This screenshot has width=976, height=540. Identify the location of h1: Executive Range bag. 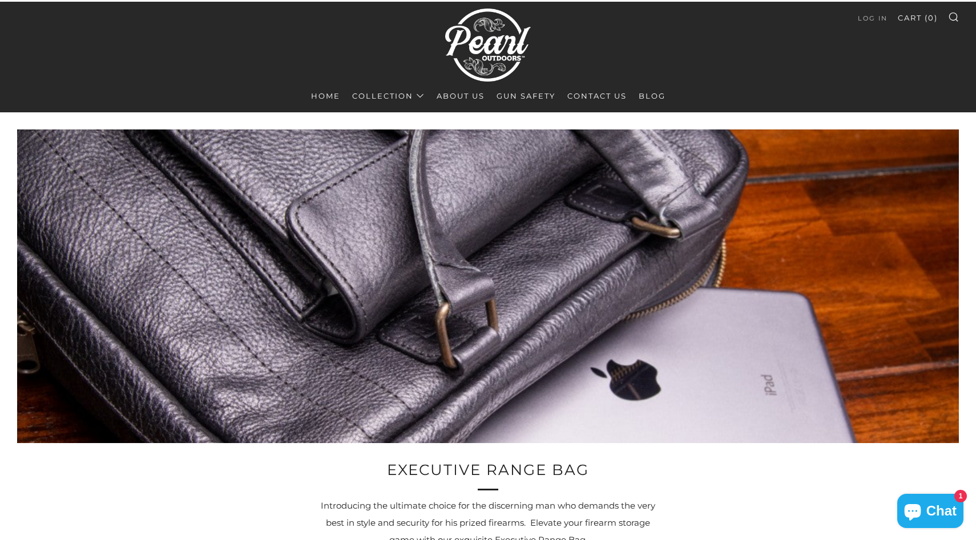
(488, 470).